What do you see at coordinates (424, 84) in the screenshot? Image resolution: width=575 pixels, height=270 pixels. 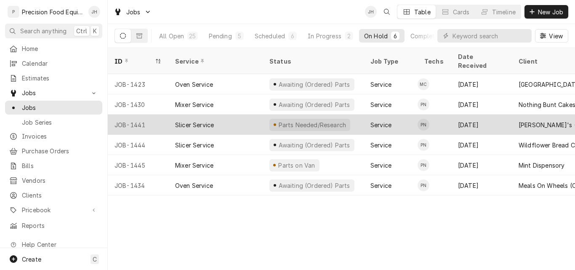 I see `div: MC` at bounding box center [424, 84].